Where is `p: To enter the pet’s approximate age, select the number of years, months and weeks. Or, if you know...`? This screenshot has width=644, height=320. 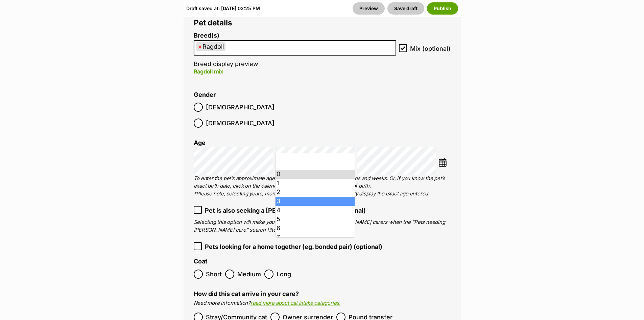 p: To enter the pet’s approximate age, select the number of years, months and weeks. Or, if you know... is located at coordinates (322, 186).